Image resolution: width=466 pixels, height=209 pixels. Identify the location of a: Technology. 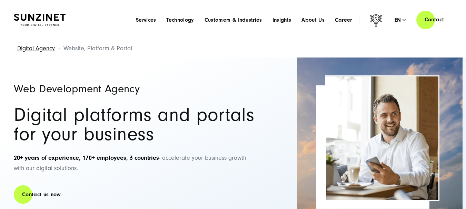
(180, 20).